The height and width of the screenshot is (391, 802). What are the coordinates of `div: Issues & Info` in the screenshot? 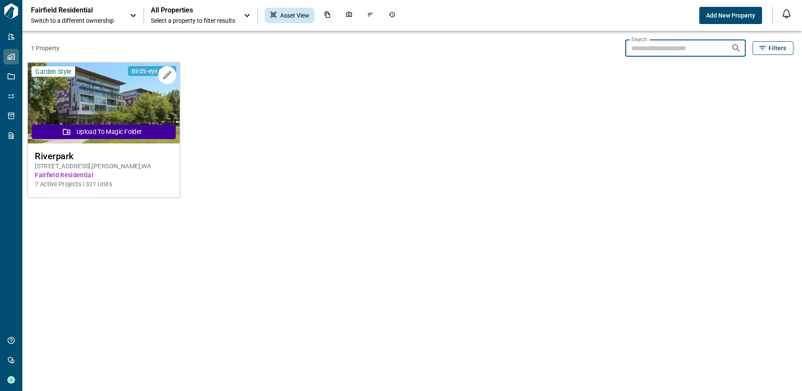 It's located at (370, 15).